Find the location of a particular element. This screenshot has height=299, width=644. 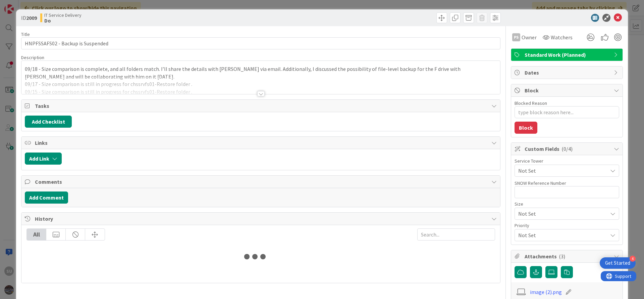

button: Add Link is located at coordinates (43, 159).